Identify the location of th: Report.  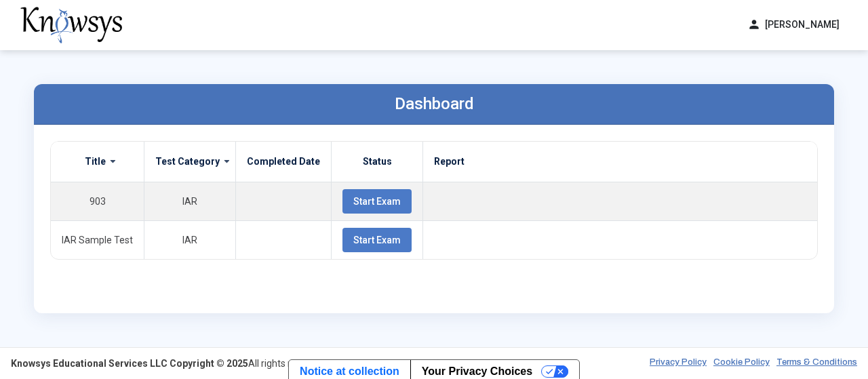
(621, 162).